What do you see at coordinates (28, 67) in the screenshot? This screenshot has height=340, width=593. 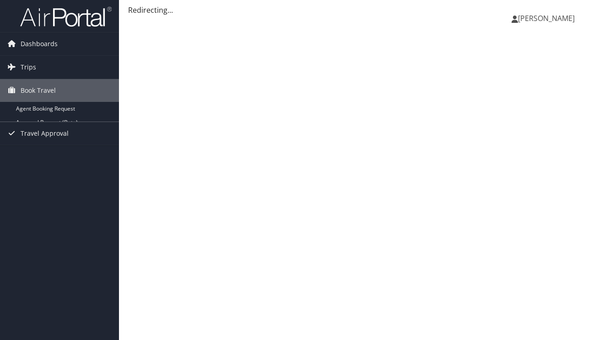 I see `span: Trips` at bounding box center [28, 67].